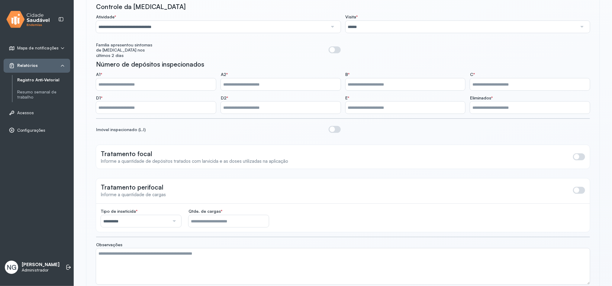  What do you see at coordinates (27, 65) in the screenshot?
I see `span: Relatórios` at bounding box center [27, 65].